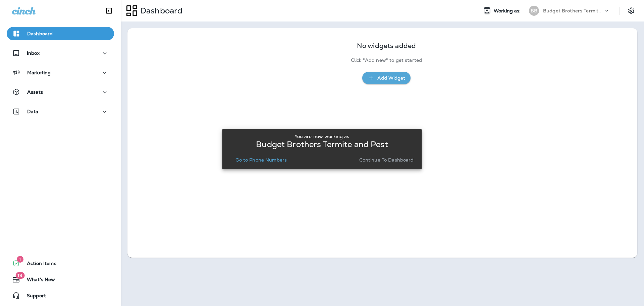 Image resolution: width=644 pixels, height=306 pixels. I want to click on p: Assets, so click(35, 92).